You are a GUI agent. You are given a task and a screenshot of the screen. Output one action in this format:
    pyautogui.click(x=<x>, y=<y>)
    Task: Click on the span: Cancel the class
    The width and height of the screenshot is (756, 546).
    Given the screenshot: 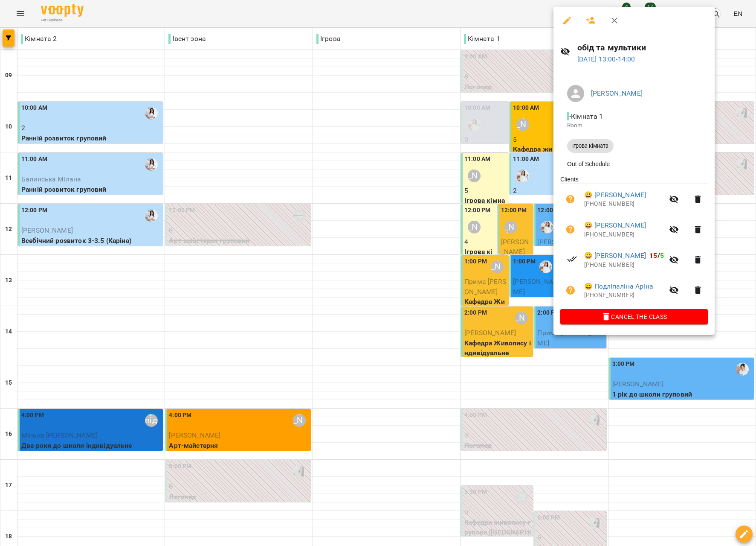 What is the action you would take?
    pyautogui.click(x=634, y=316)
    